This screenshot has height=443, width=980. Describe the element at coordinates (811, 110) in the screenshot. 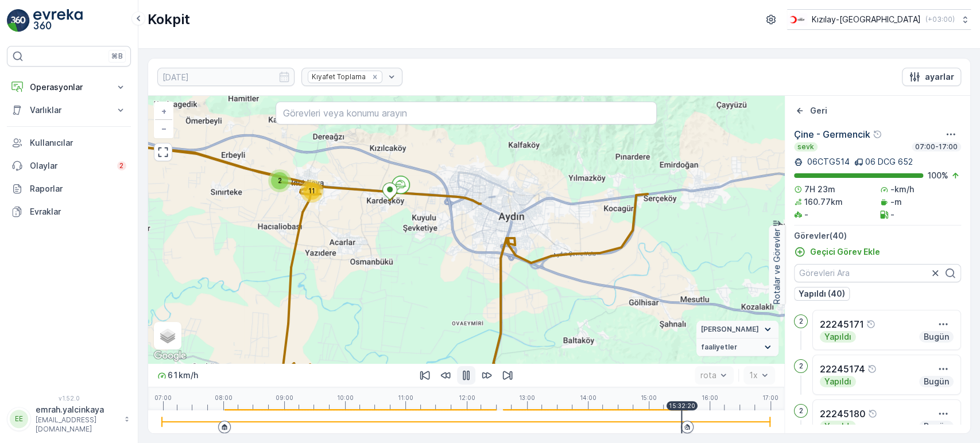

I see `a: Geri` at that location.